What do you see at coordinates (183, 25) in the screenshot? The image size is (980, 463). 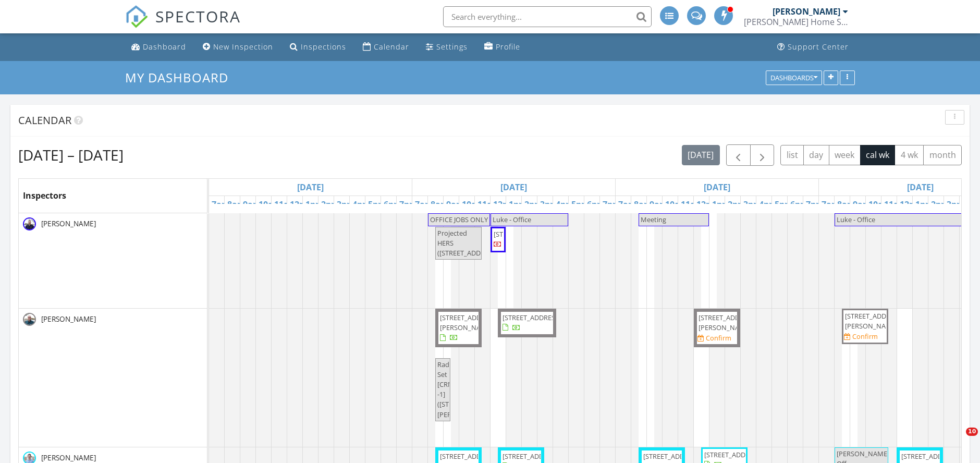 I see `a: SPECTORA` at bounding box center [183, 25].